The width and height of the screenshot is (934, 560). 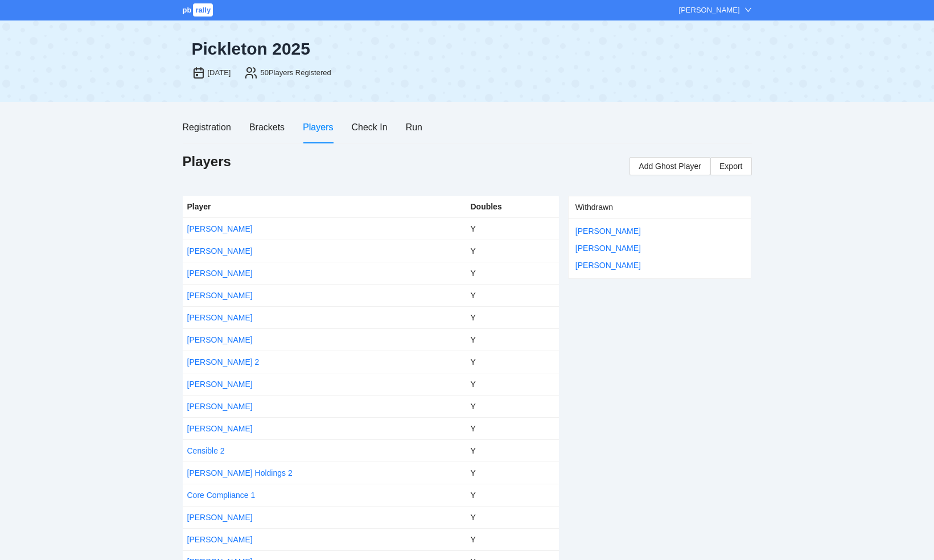 What do you see at coordinates (413, 127) in the screenshot?
I see `div: Run` at bounding box center [413, 127].